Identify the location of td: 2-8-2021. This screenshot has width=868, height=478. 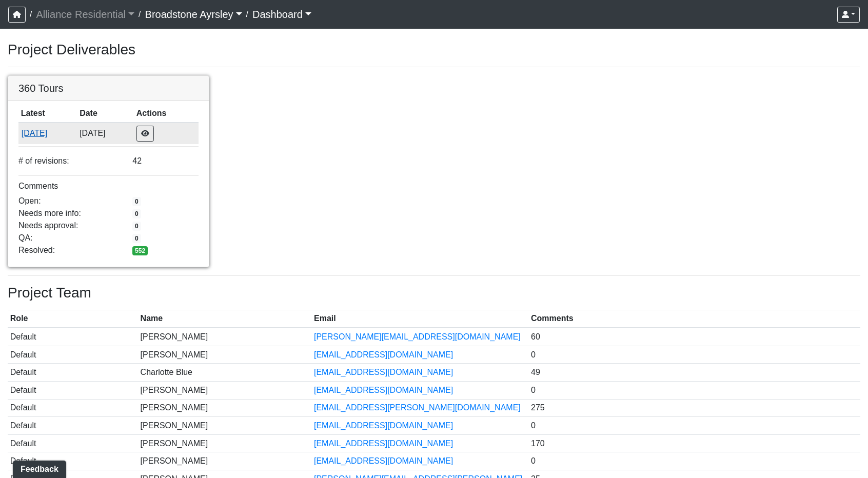
(48, 133).